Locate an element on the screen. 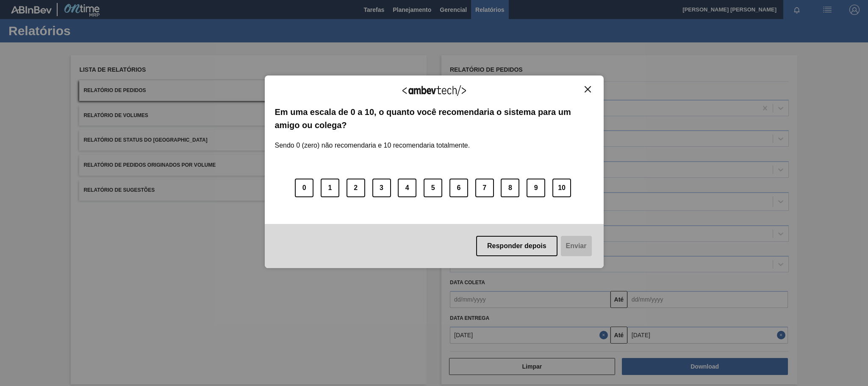 The width and height of the screenshot is (868, 386). button: 5 is located at coordinates (433, 188).